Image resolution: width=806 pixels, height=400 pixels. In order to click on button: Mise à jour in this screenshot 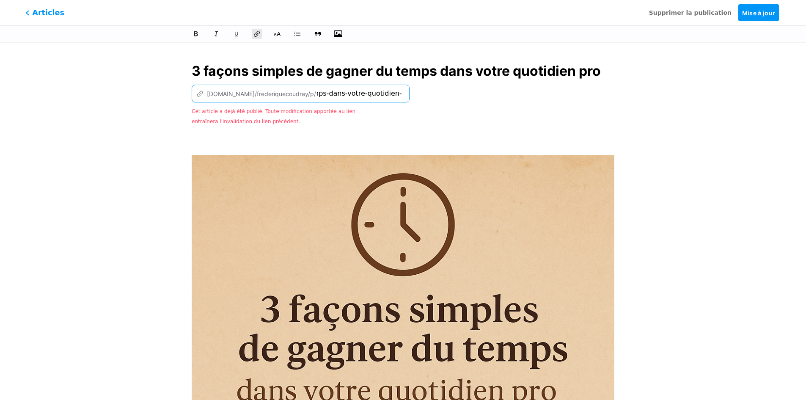, I will do `click(758, 13)`.